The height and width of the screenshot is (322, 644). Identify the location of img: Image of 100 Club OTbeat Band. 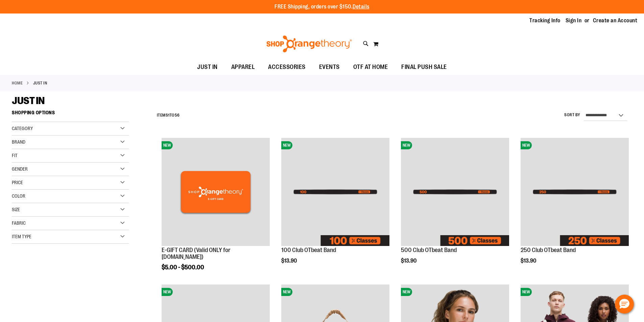
(335, 192).